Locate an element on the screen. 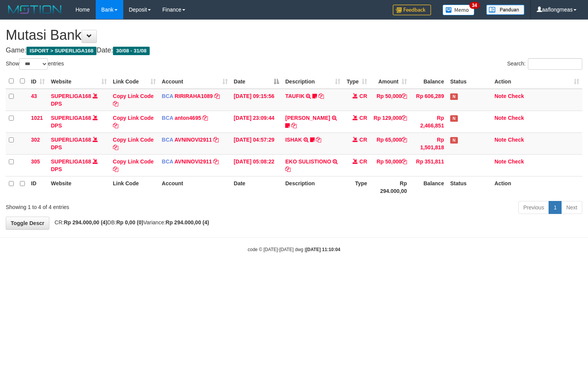 Image resolution: width=588 pixels, height=387 pixels. a: Next is located at coordinates (571, 208).